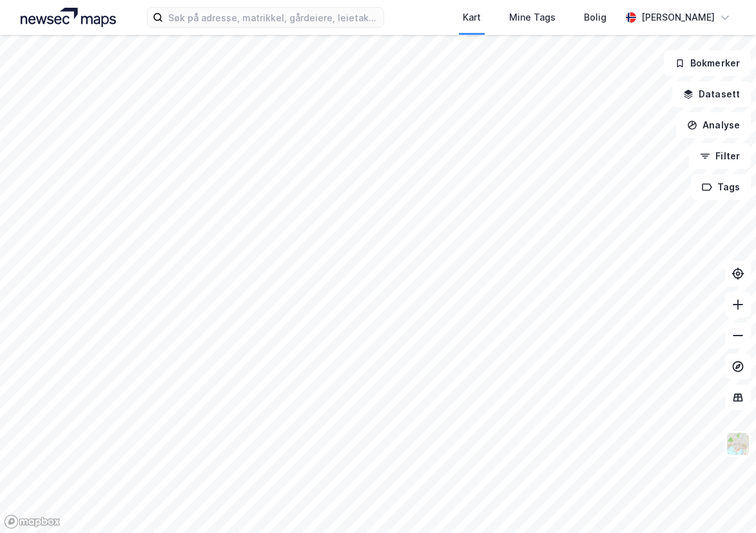  What do you see at coordinates (68, 17) in the screenshot?
I see `img: logo.a4113a55bc3d86da70a041830d287a7e.svg` at bounding box center [68, 17].